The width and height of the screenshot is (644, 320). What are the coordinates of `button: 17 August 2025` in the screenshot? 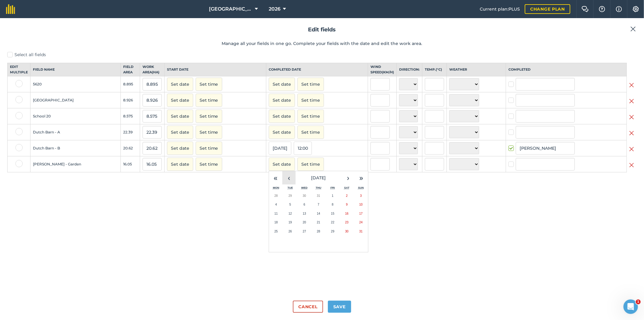 It's located at (361, 214).